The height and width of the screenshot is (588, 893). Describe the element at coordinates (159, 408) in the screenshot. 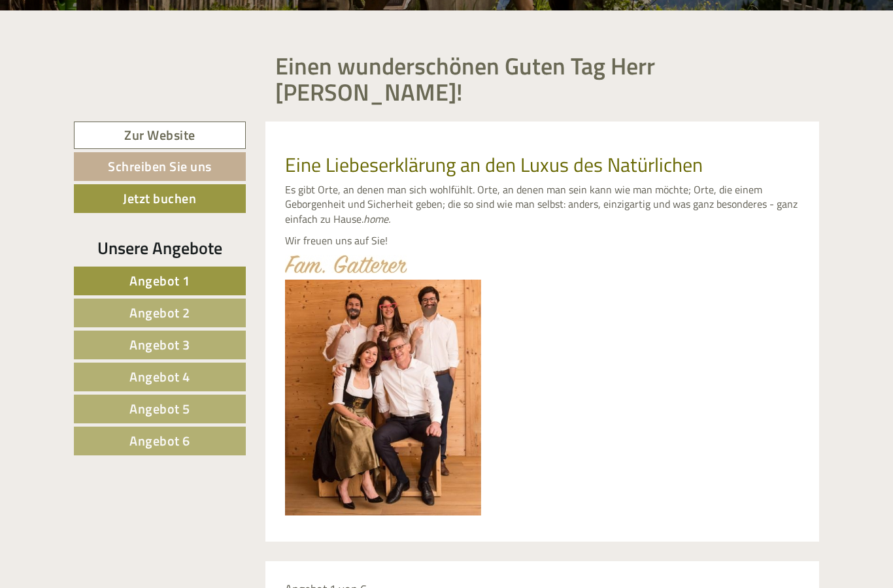

I see `span: Angebot 5` at that location.